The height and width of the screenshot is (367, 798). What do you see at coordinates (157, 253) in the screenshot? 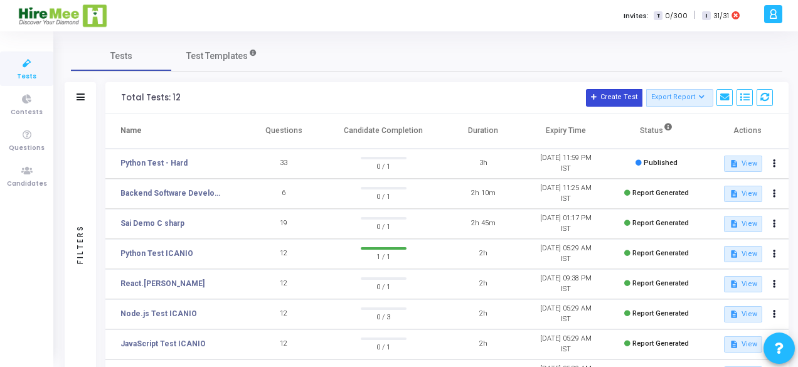
I see `a: Python Test ICANIO` at bounding box center [157, 253].